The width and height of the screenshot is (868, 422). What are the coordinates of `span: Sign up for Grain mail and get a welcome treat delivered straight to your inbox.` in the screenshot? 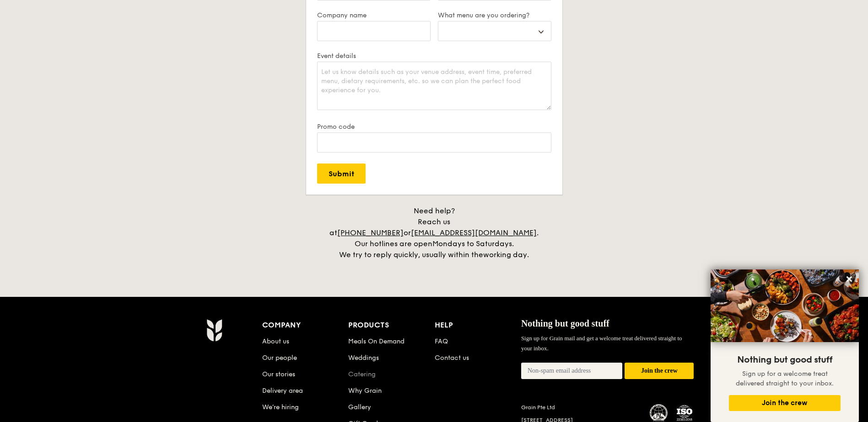 It's located at (602, 344).